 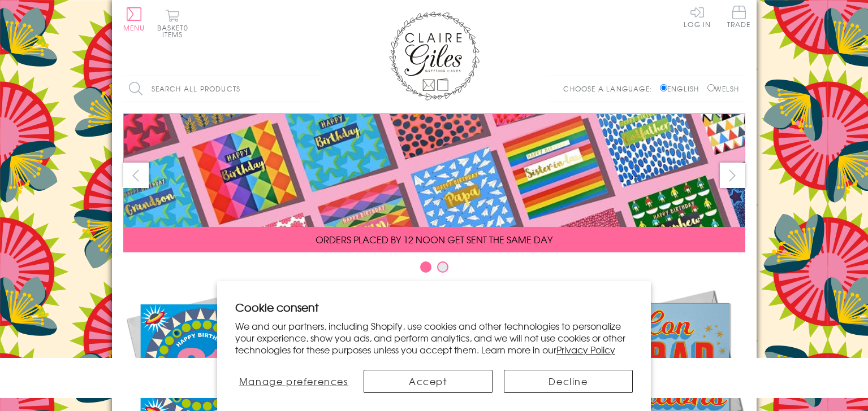 I want to click on label: Welsh, so click(x=723, y=89).